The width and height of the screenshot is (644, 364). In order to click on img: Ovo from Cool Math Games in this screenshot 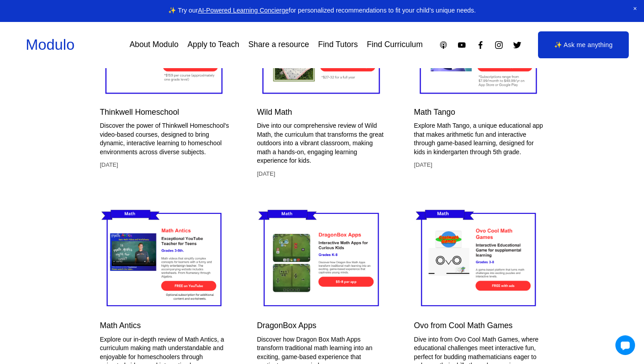, I will do `click(479, 259)`.